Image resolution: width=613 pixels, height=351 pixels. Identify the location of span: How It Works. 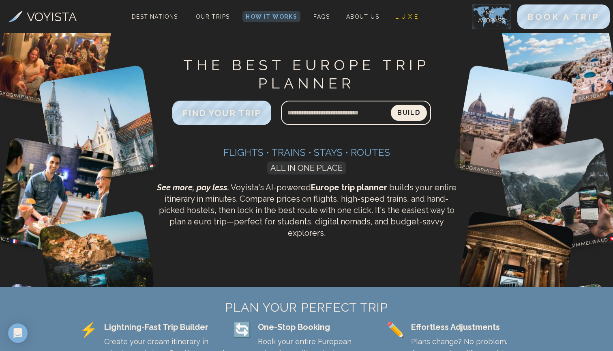
(271, 17).